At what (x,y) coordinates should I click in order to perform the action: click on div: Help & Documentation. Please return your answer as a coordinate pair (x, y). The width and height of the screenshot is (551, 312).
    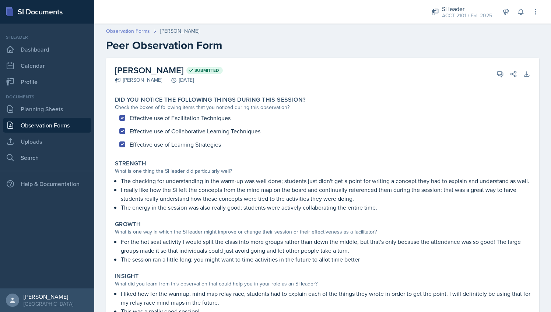
    Looking at the image, I should click on (47, 184).